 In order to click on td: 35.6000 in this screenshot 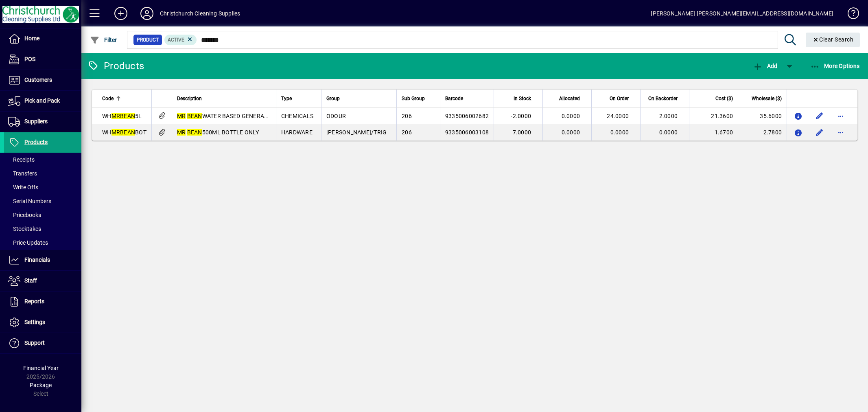, I will do `click(762, 116)`.